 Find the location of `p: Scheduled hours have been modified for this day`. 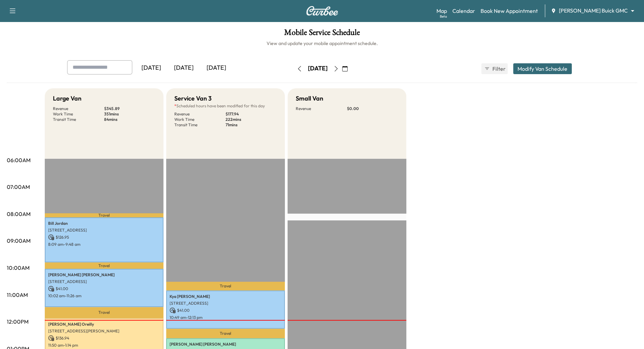

p: Scheduled hours have been modified for this day is located at coordinates (225, 106).